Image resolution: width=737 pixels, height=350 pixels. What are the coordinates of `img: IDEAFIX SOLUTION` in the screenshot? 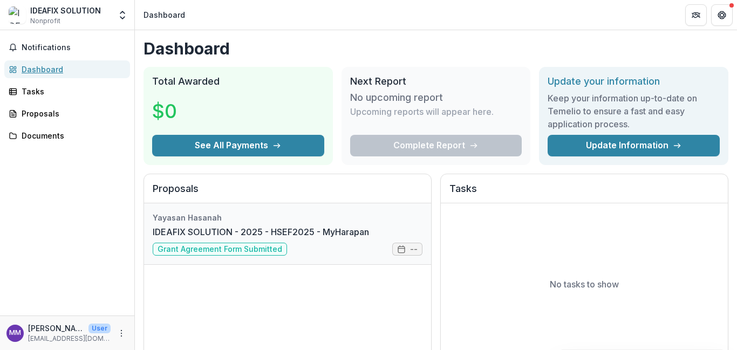 It's located at (17, 15).